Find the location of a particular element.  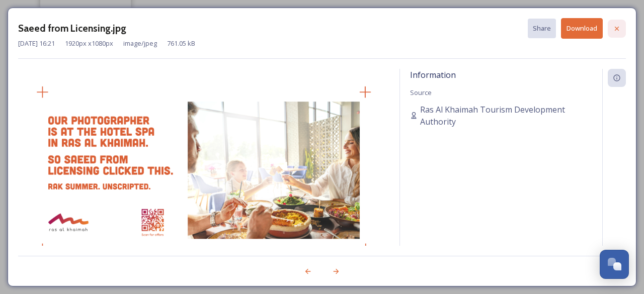

span: Source is located at coordinates (420, 92).